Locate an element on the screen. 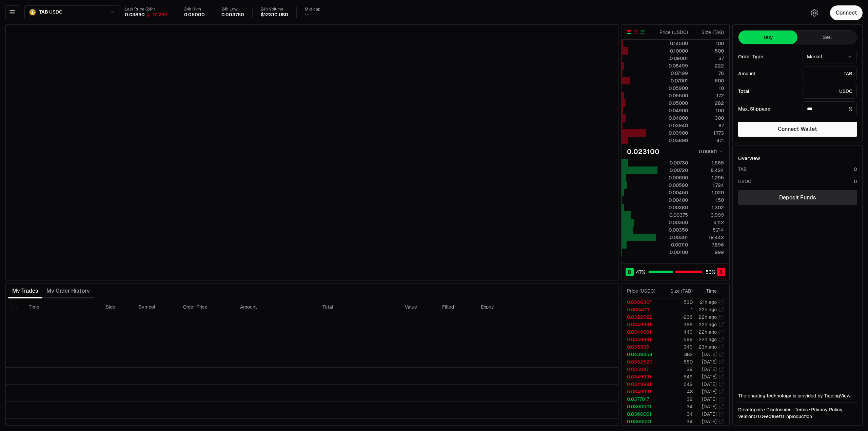  div: 282 is located at coordinates (708, 103).